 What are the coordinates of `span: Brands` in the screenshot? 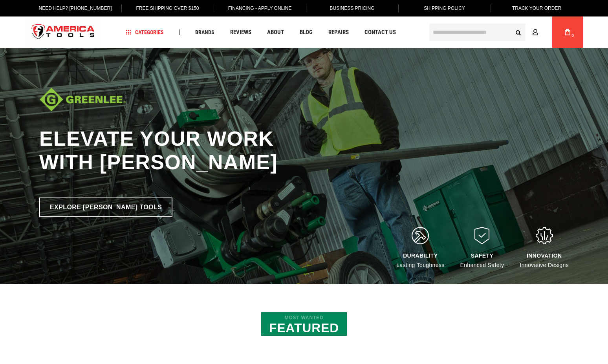 It's located at (205, 32).